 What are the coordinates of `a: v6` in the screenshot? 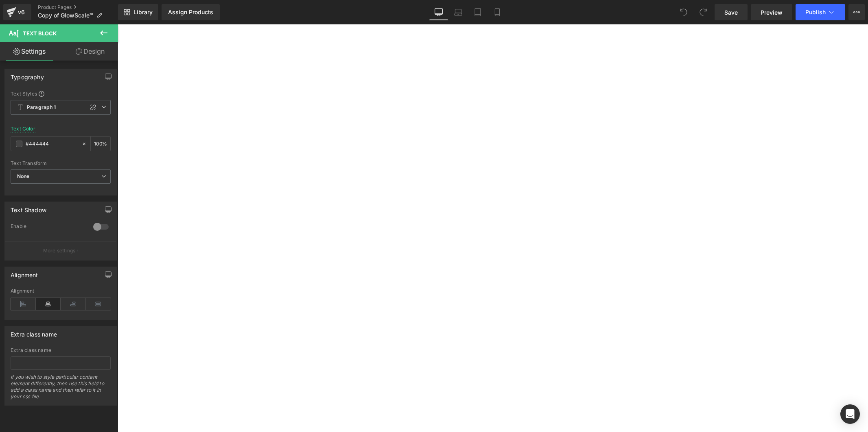 It's located at (17, 12).